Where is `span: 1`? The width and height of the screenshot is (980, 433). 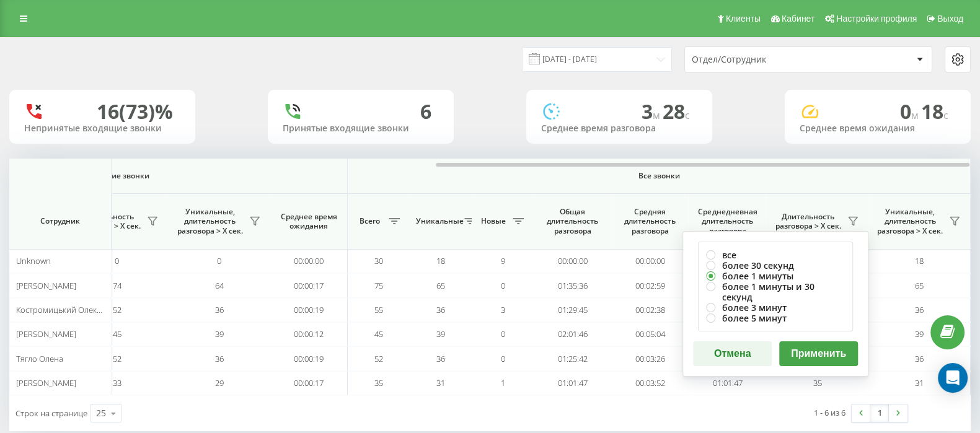
span: 1 is located at coordinates (503, 383).